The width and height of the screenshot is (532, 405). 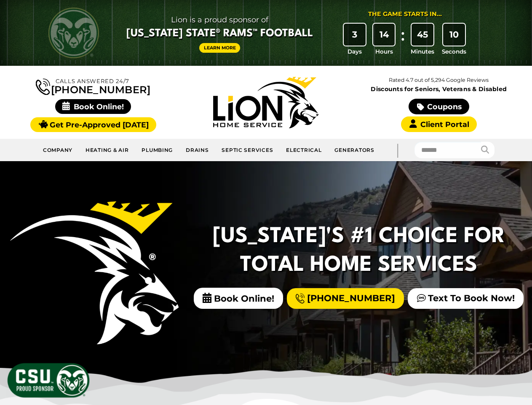 I want to click on a: Text To Book Now!, so click(x=465, y=298).